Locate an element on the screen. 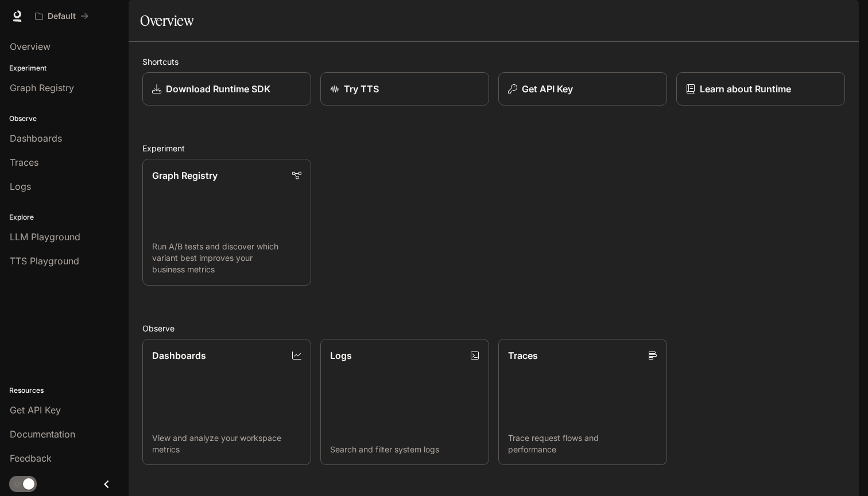  button: All workspaces is located at coordinates (61, 16).